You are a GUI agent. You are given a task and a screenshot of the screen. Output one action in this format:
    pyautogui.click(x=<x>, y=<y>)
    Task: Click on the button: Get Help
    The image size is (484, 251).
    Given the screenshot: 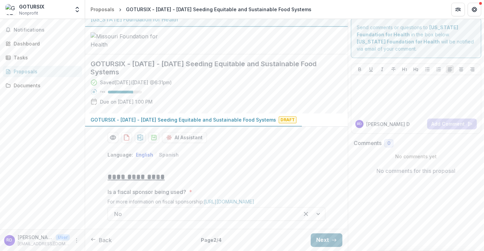 What is the action you would take?
    pyautogui.click(x=474, y=10)
    